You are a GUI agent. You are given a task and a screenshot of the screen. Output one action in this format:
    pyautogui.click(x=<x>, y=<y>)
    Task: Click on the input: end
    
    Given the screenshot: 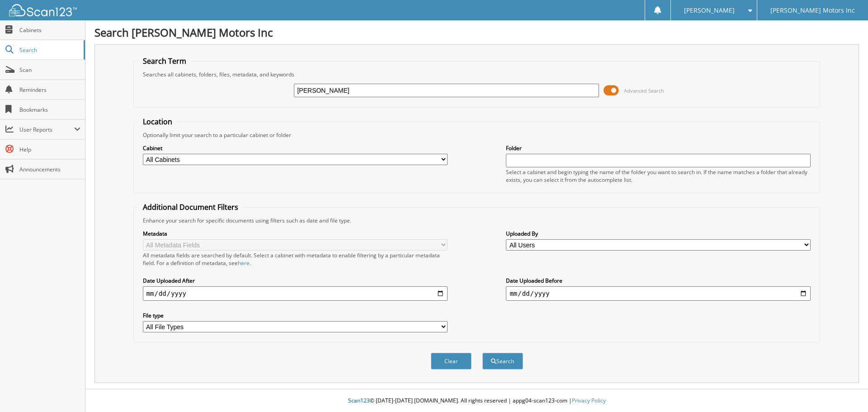 What is the action you would take?
    pyautogui.click(x=658, y=294)
    